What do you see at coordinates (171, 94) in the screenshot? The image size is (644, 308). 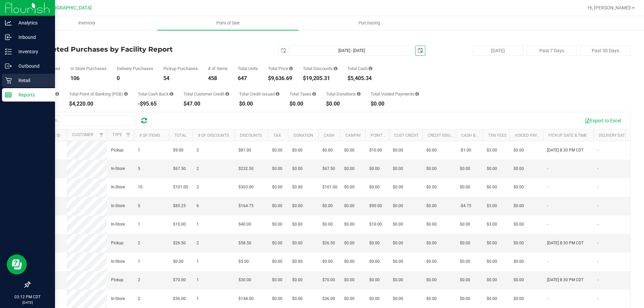 I see `i: Sum of the cash-back amounts from rounded-up electronic payments for all purchases in the date ra...` at bounding box center [171, 94].